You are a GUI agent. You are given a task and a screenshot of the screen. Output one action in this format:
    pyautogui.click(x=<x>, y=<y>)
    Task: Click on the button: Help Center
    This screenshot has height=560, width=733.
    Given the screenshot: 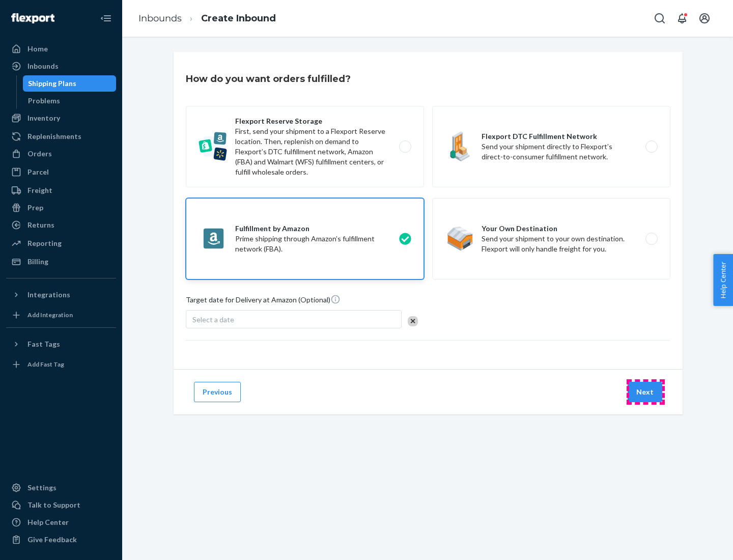 What is the action you would take?
    pyautogui.click(x=723, y=280)
    